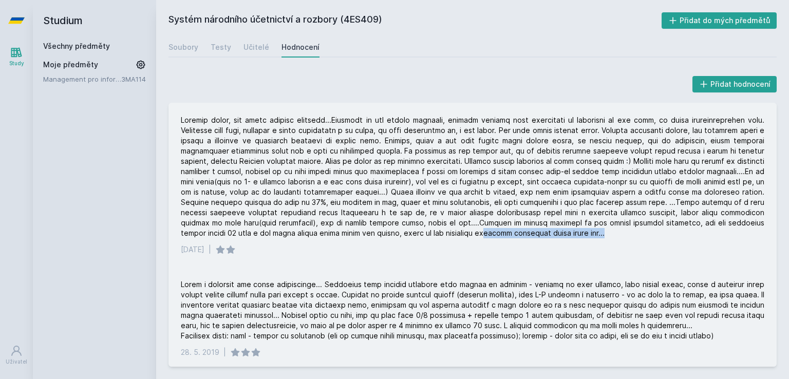 The height and width of the screenshot is (379, 789). What do you see at coordinates (256, 47) in the screenshot?
I see `a: Učitelé` at bounding box center [256, 47].